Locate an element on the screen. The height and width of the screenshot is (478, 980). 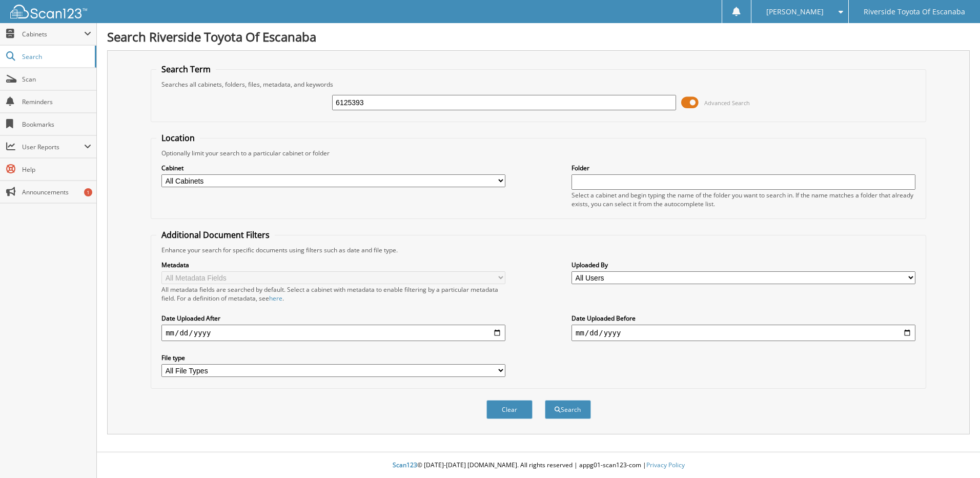
span: Scan123 is located at coordinates (405, 464).